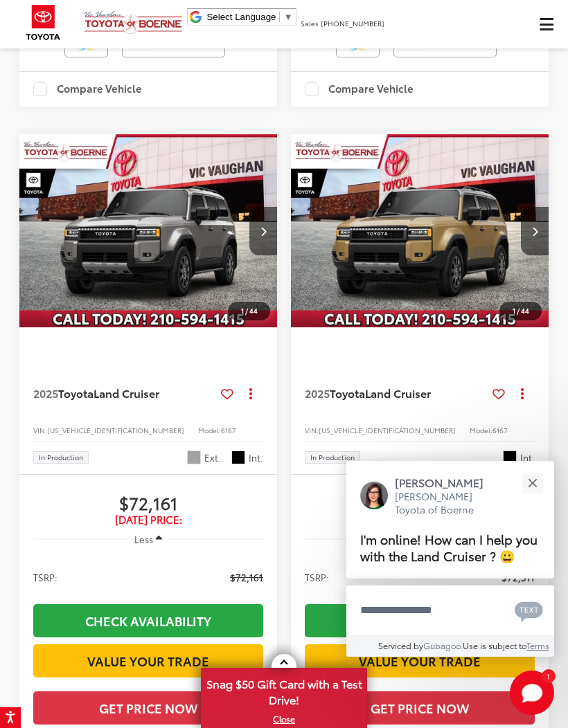 The width and height of the screenshot is (568, 728). I want to click on span: Less, so click(144, 540).